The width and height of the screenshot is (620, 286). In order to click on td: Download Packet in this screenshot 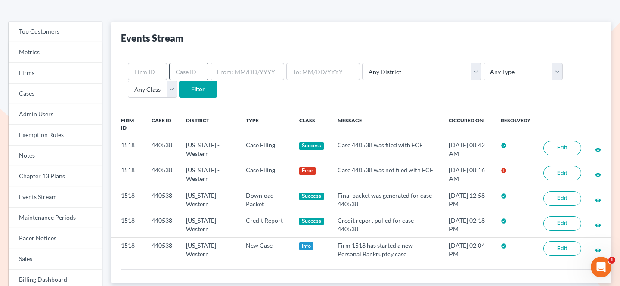, I will do `click(265, 199)`.